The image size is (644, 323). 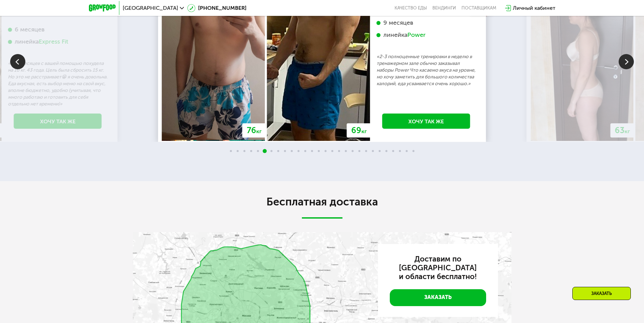 I want to click on div: 63, so click(x=622, y=130).